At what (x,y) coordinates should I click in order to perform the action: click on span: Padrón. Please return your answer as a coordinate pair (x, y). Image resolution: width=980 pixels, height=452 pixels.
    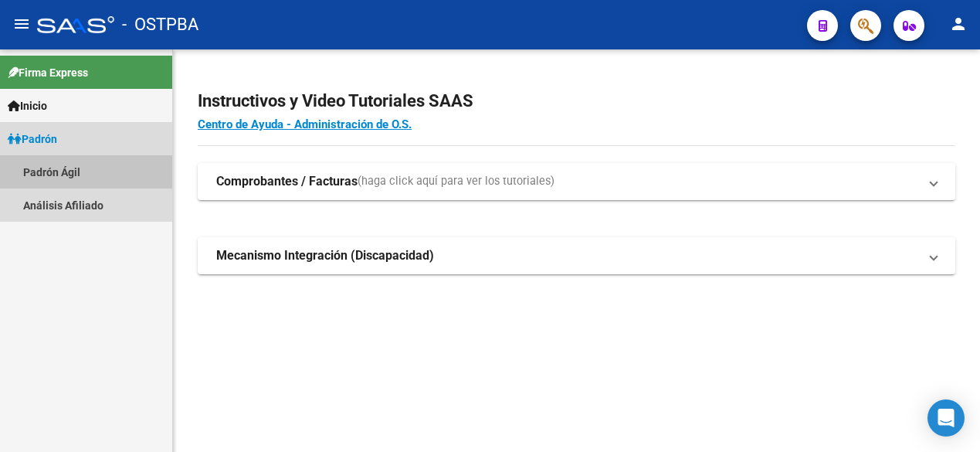
    Looking at the image, I should click on (32, 139).